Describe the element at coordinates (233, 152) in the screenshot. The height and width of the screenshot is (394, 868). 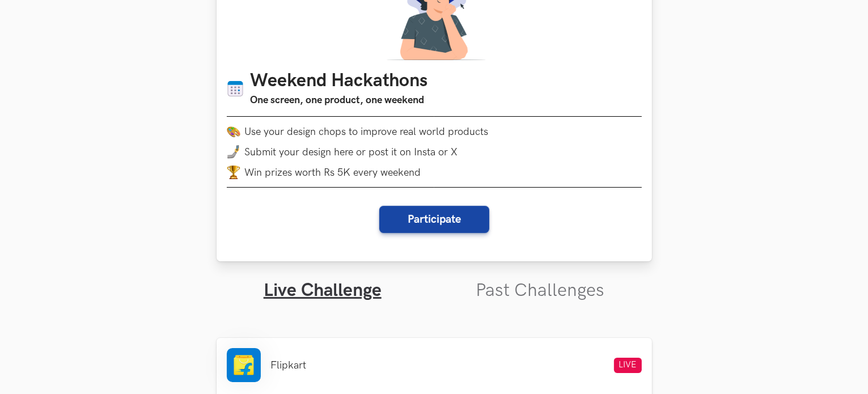
I see `img: mobile-in-hand.png` at that location.